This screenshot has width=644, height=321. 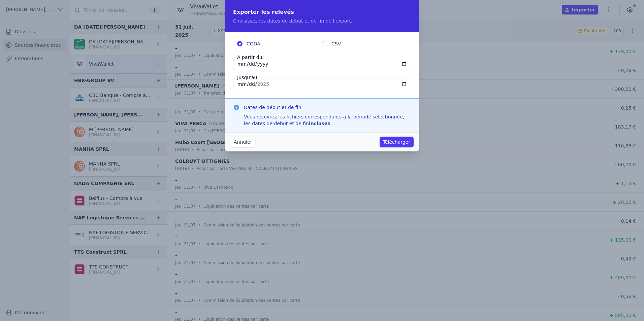 What do you see at coordinates (328, 107) in the screenshot?
I see `h3: Dates de début et de fin` at bounding box center [328, 107].